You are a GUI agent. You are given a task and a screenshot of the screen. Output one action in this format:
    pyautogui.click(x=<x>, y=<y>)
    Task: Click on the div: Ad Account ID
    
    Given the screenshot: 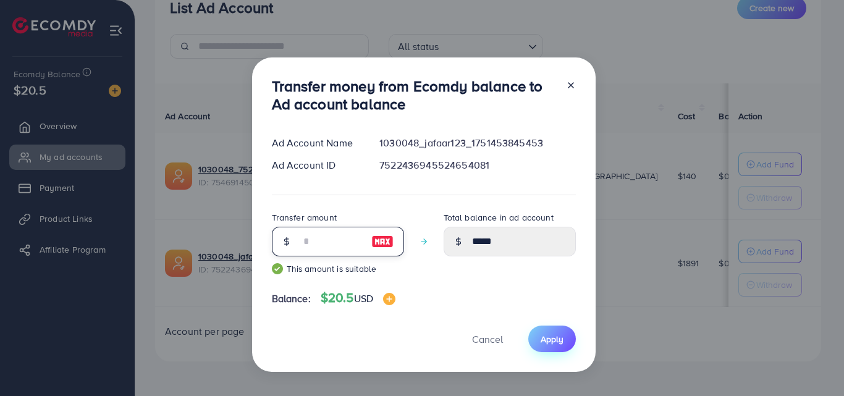 What is the action you would take?
    pyautogui.click(x=316, y=165)
    